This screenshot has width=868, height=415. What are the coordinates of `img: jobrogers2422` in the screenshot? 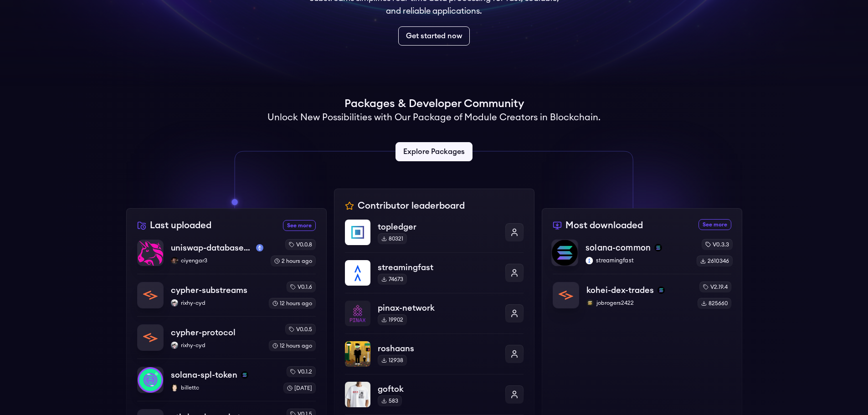 It's located at (590, 303).